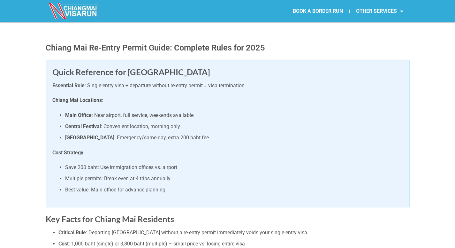 The image size is (455, 248). I want to click on nav: Menu, so click(319, 11).